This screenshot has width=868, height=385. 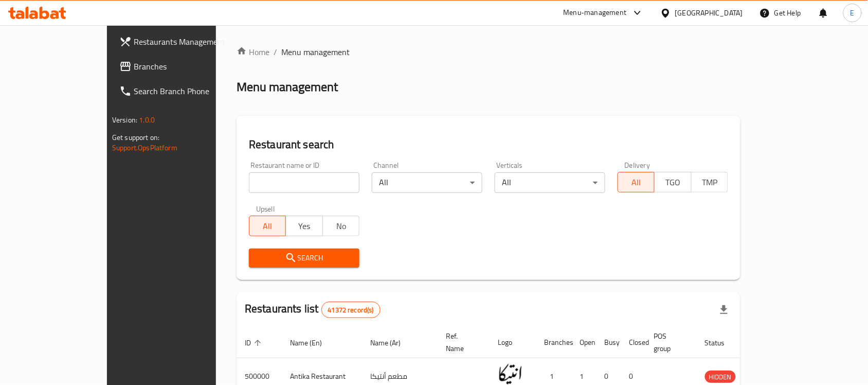 I want to click on div: HIDDEN, so click(x=721, y=377).